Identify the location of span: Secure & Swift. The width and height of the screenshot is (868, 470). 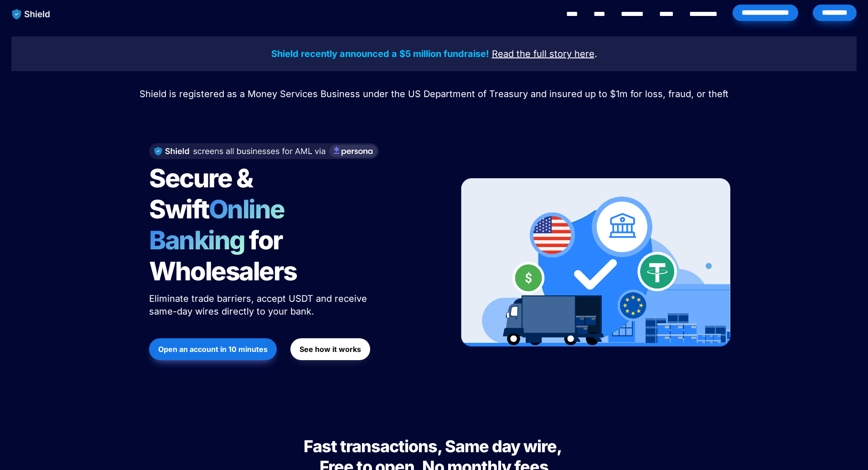
(203, 194).